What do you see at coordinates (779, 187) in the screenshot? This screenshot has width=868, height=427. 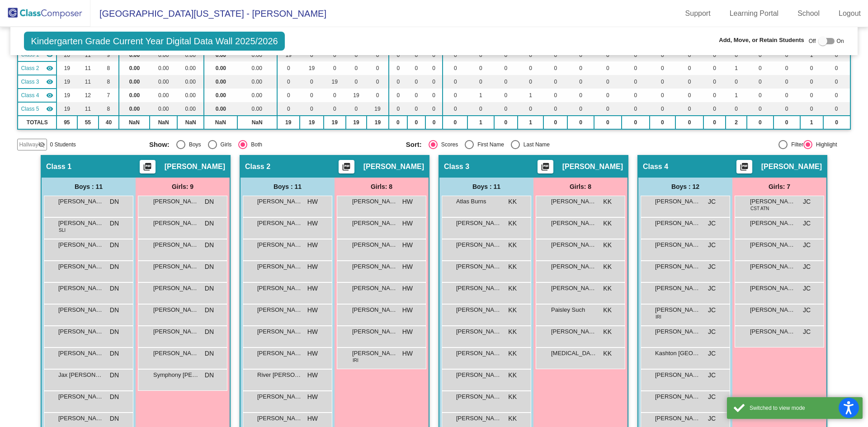 I see `div: Girls: 7` at bounding box center [779, 187].